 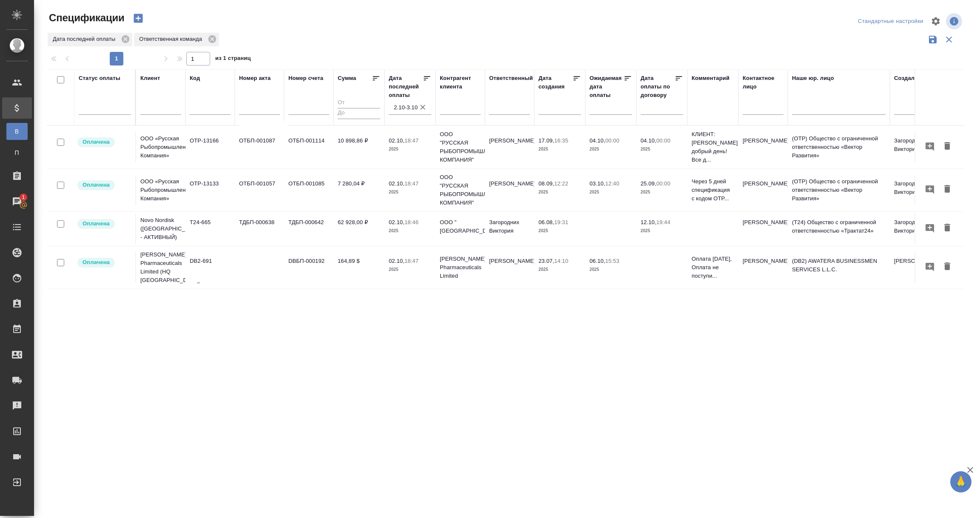 I want to click on div: Ответственная команда, so click(x=177, y=39).